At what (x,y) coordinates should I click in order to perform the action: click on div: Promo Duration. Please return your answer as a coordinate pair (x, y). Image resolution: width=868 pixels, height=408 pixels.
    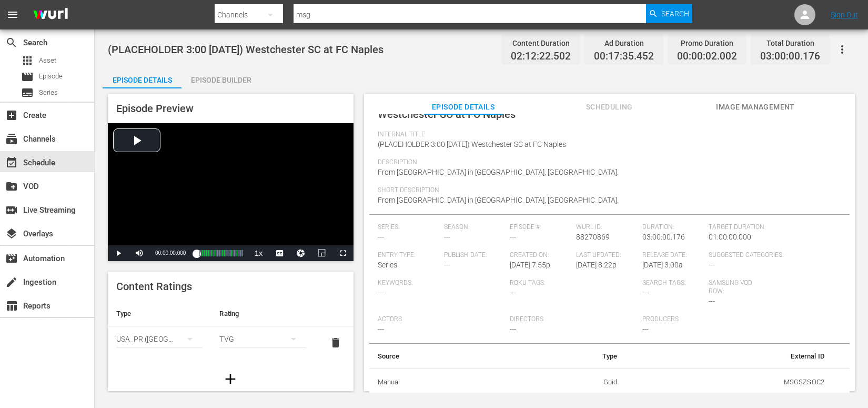
    Looking at the image, I should click on (706, 43).